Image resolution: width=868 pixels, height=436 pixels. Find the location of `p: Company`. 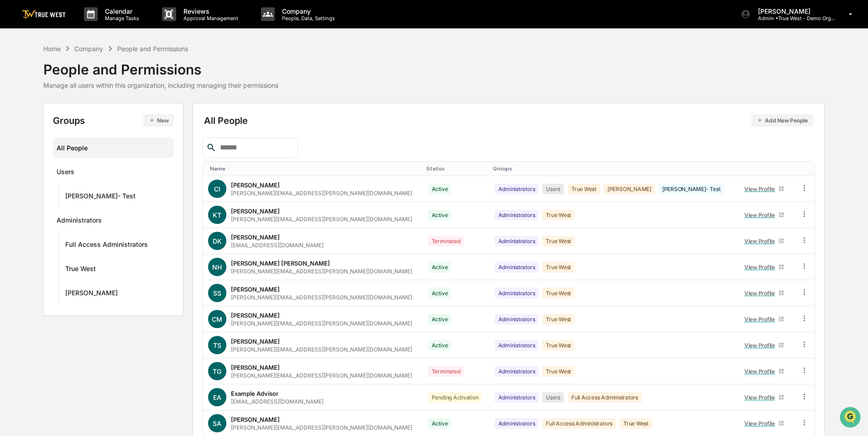

p: Company is located at coordinates (307, 11).